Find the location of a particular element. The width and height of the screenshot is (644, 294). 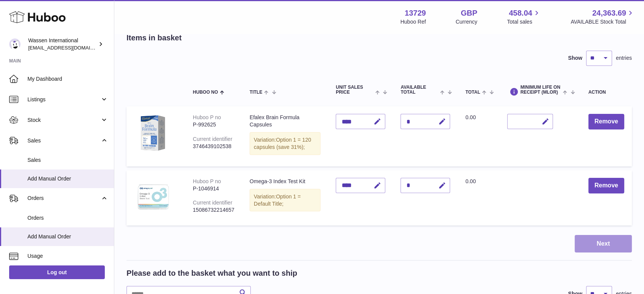

h2: Please add to the basket what you want to ship is located at coordinates (212, 273).